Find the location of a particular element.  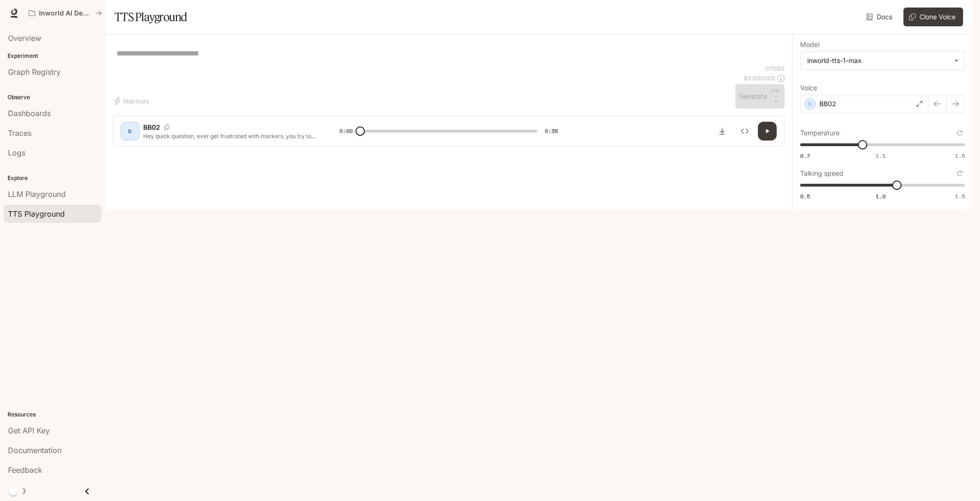

h1: TTS Playground is located at coordinates (151, 17).